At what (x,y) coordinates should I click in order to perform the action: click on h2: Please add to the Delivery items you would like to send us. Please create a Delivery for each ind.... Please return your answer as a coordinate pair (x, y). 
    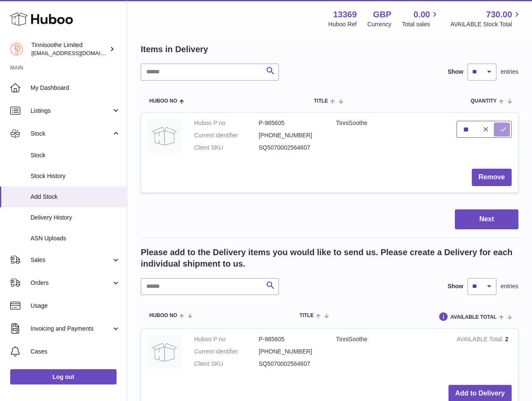
    Looking at the image, I should click on (329, 258).